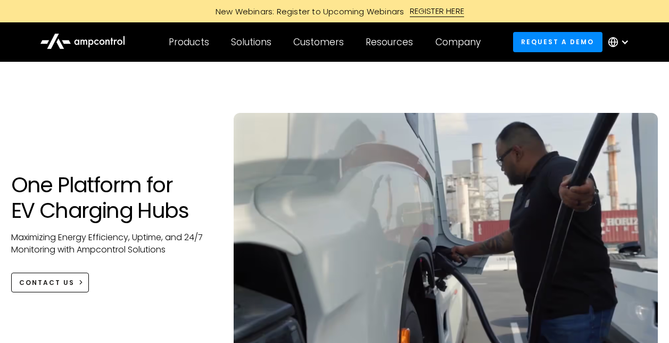  I want to click on a: Request a demo, so click(558, 42).